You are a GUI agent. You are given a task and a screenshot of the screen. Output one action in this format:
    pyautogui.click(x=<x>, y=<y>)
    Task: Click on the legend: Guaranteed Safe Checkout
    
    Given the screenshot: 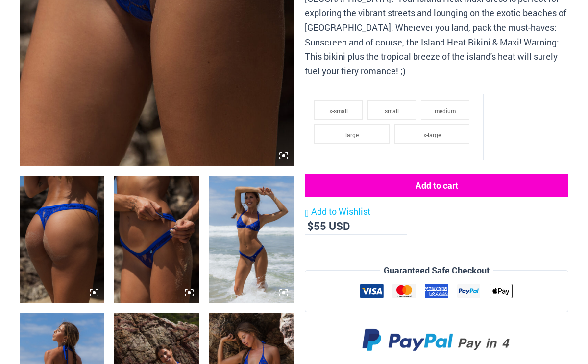 What is the action you would take?
    pyautogui.click(x=436, y=270)
    